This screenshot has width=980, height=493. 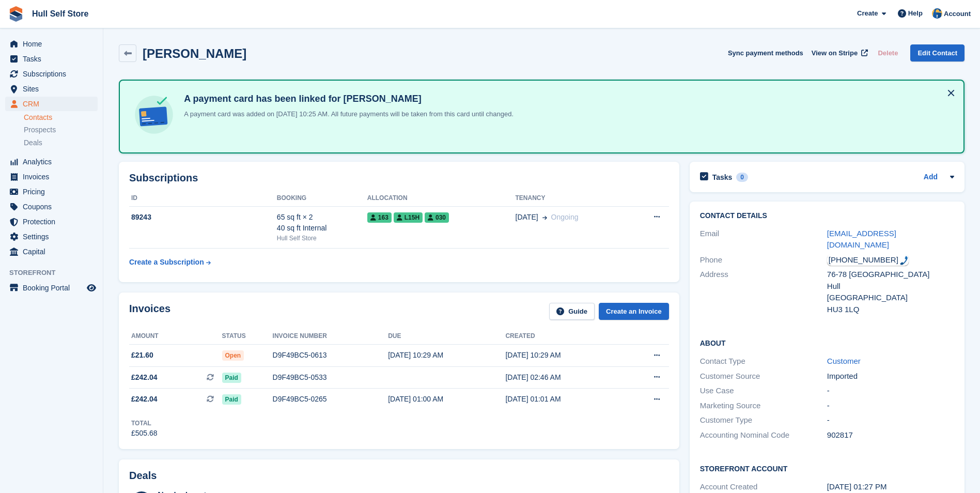 I want to click on span: Open, so click(x=233, y=356).